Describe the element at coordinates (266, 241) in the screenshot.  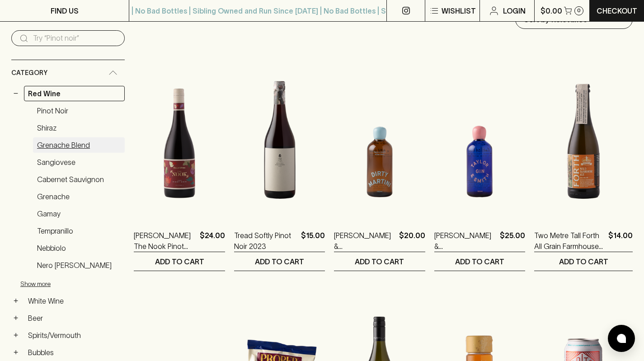
I see `a: Tread Softly Pinot Noir 2023` at that location.